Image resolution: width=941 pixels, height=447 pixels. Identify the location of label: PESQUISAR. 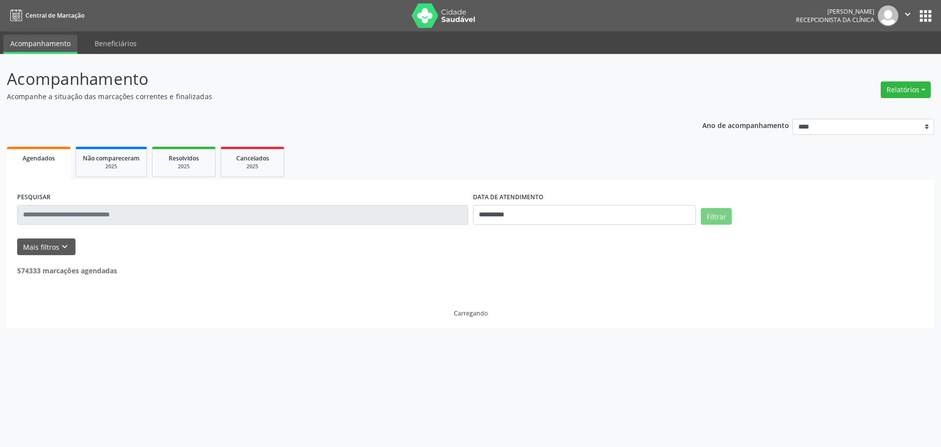
(34, 197).